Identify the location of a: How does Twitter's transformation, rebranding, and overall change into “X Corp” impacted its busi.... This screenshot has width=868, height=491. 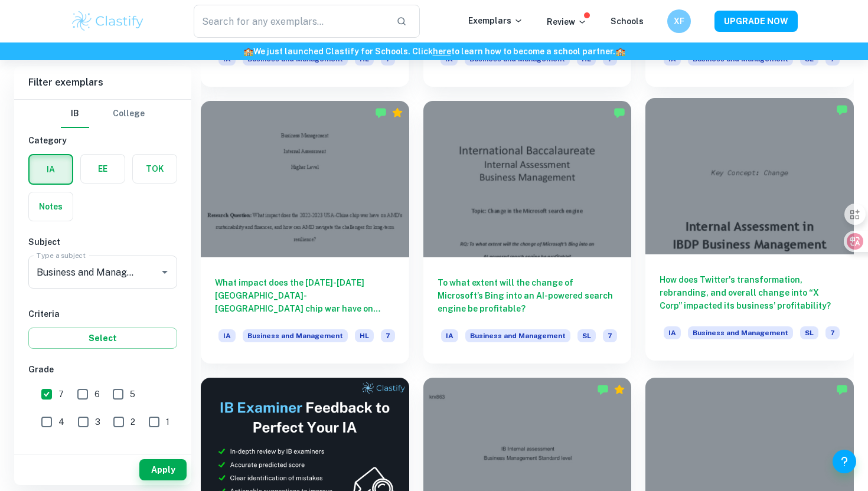
(750, 232).